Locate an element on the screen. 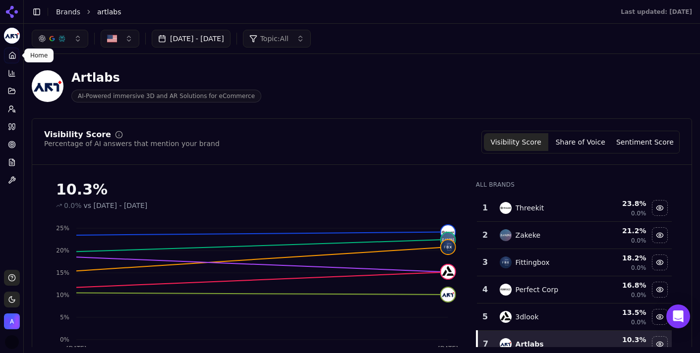  div: Threekit is located at coordinates (530, 208).